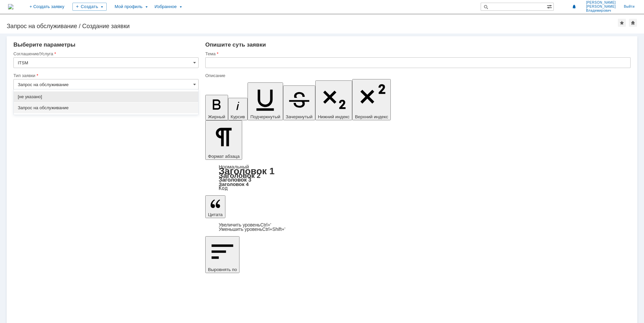 The width and height of the screenshot is (644, 323). What do you see at coordinates (245, 225) in the screenshot?
I see `a: Increase` at bounding box center [245, 225].